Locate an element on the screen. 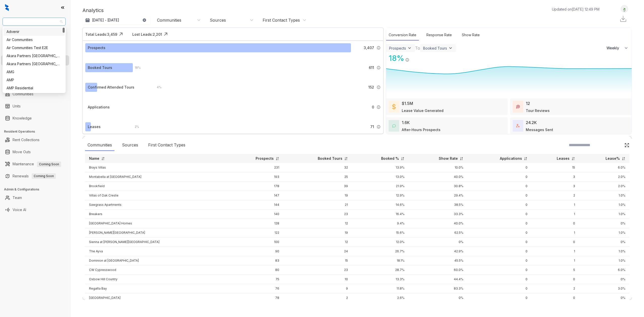  td: 12 is located at coordinates (317, 223).